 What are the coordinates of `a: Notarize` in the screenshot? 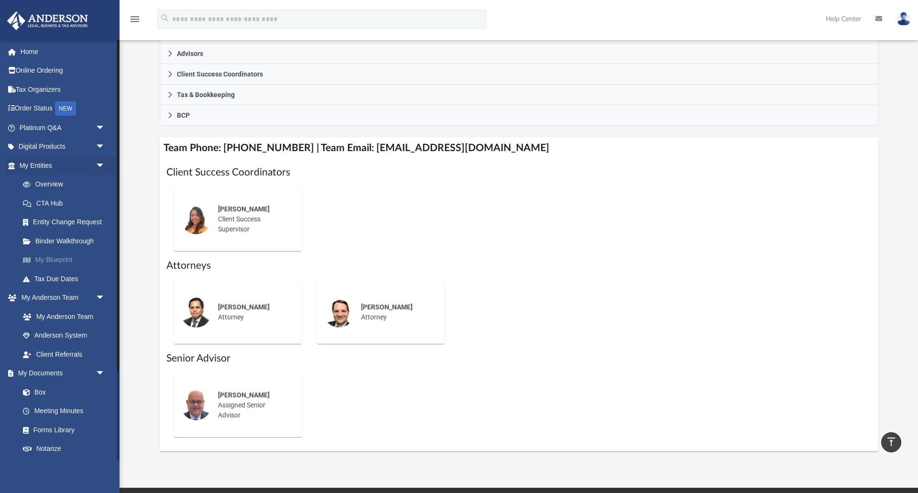 It's located at (64, 449).